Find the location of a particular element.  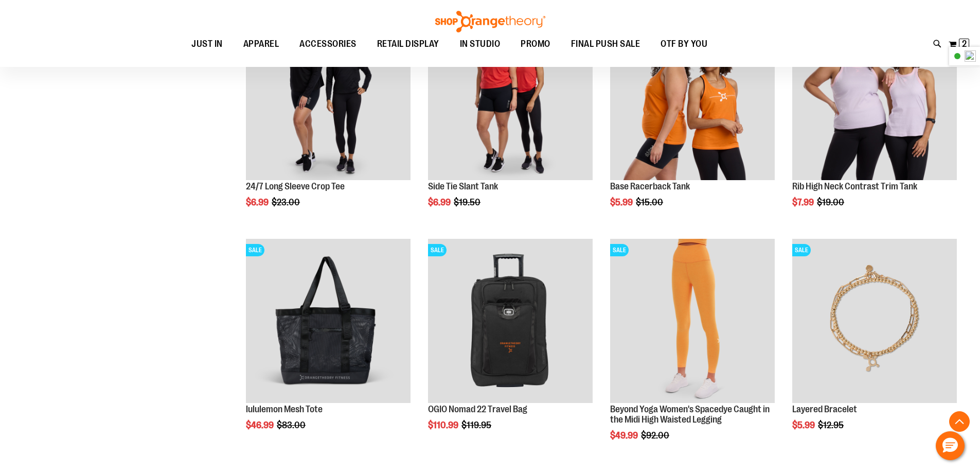

a: Side Tie Slant TankSALE is located at coordinates (510, 98).